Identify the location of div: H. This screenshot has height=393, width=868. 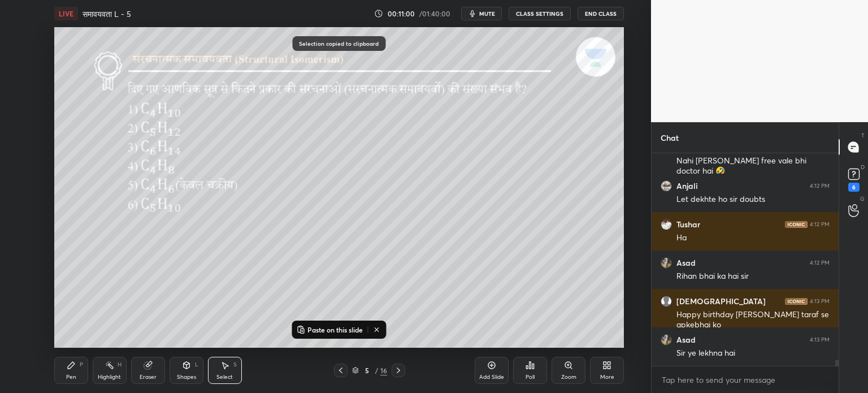
(119, 365).